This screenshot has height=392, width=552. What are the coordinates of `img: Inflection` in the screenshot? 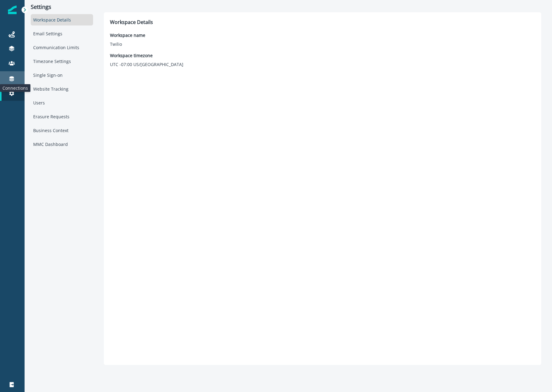 It's located at (12, 10).